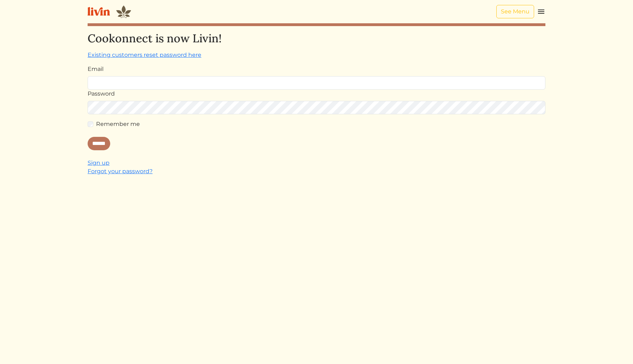 This screenshot has width=633, height=364. I want to click on label: Remember me, so click(118, 124).